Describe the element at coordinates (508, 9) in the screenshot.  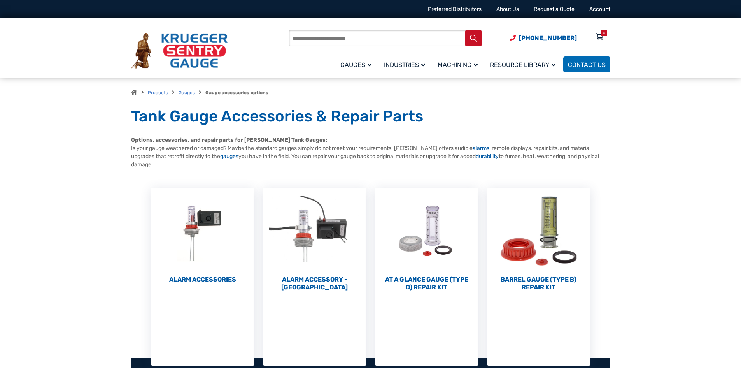
I see `a: About Us` at that location.